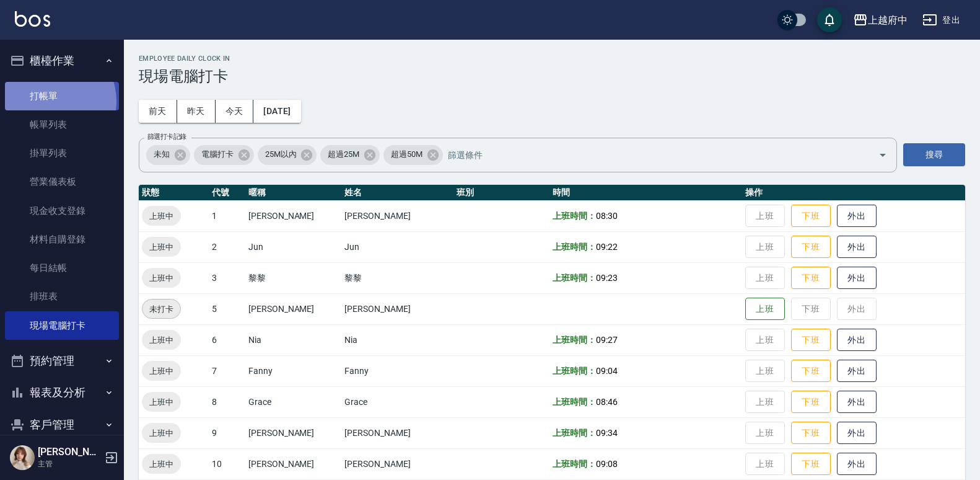 This screenshot has width=980, height=480. What do you see at coordinates (162, 155) in the screenshot?
I see `span: 未知` at bounding box center [162, 155].